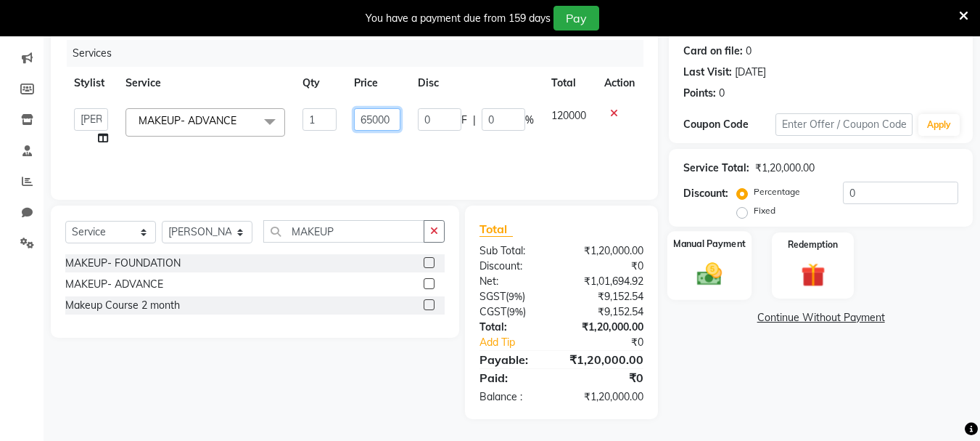 The width and height of the screenshot is (980, 441). I want to click on label: Fixed, so click(765, 211).